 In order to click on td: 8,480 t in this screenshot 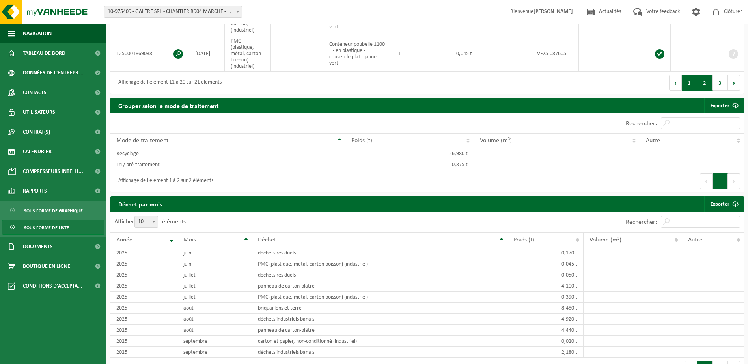, I will do `click(545, 308)`.